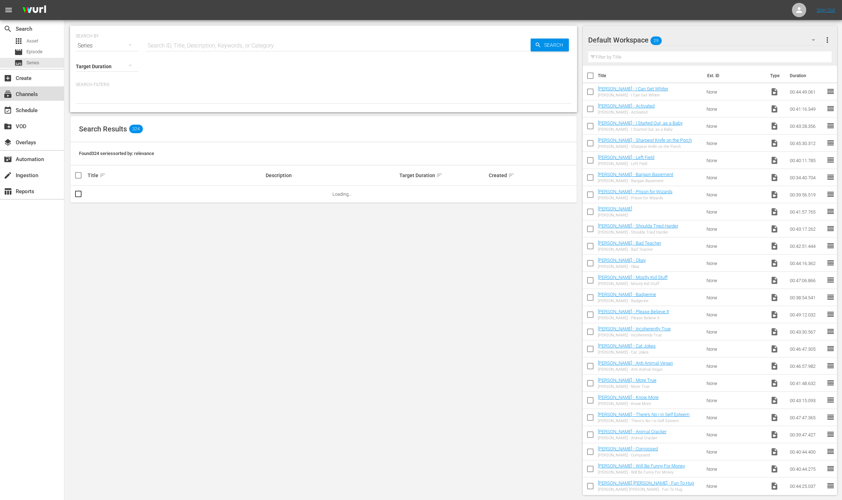 The image size is (842, 500). What do you see at coordinates (734, 76) in the screenshot?
I see `th: Ext. ID` at bounding box center [734, 76].